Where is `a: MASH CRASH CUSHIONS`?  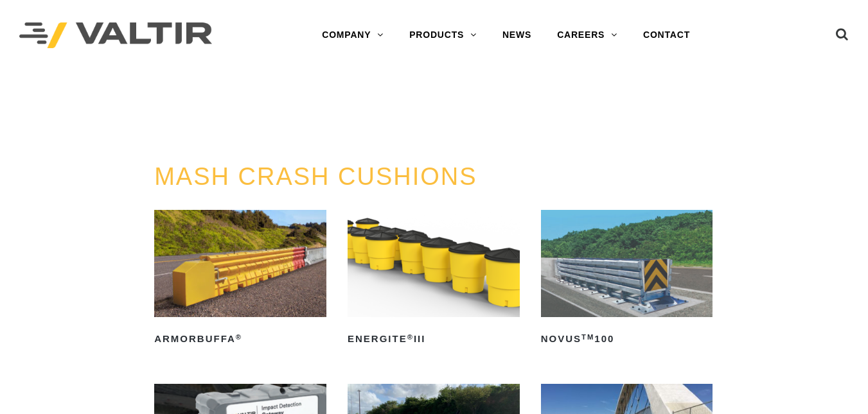
a: MASH CRASH CUSHIONS is located at coordinates (315, 177).